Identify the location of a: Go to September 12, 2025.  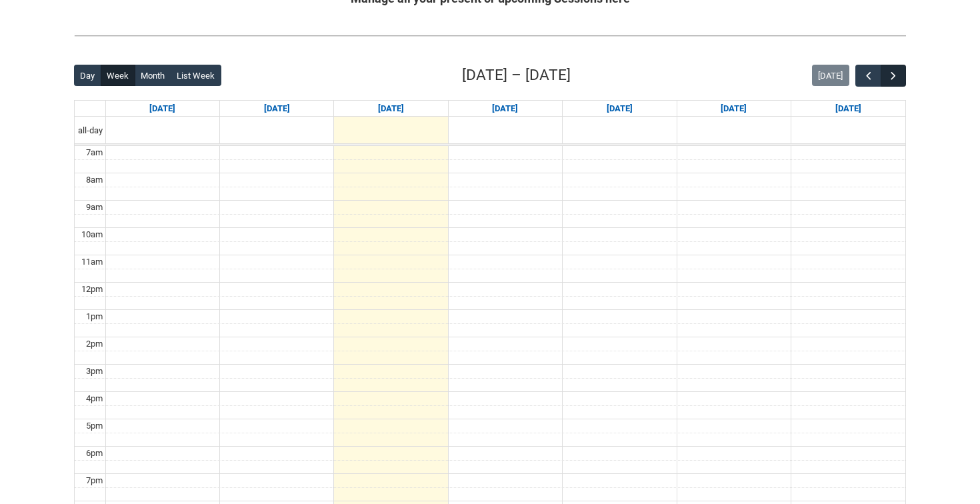
(733, 108).